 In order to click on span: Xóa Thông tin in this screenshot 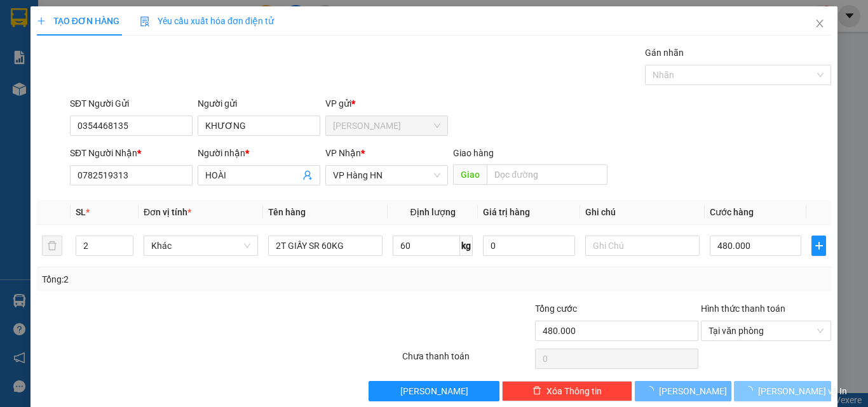, I will do `click(574, 391)`.